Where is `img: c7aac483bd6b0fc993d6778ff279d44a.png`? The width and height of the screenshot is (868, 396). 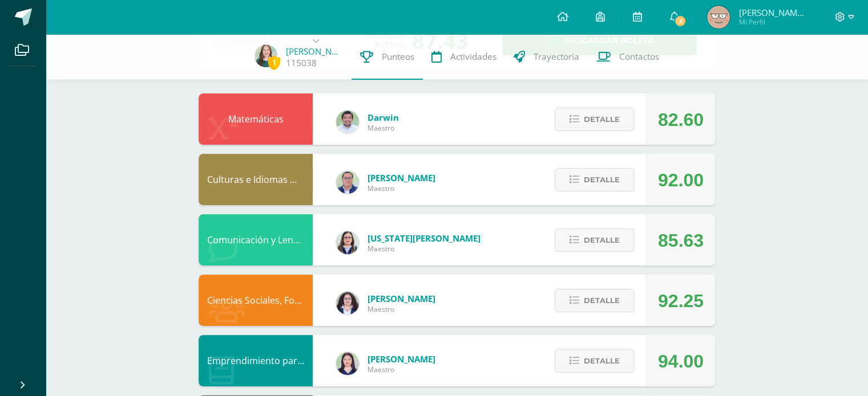 img: c7aac483bd6b0fc993d6778ff279d44a.png is located at coordinates (266, 56).